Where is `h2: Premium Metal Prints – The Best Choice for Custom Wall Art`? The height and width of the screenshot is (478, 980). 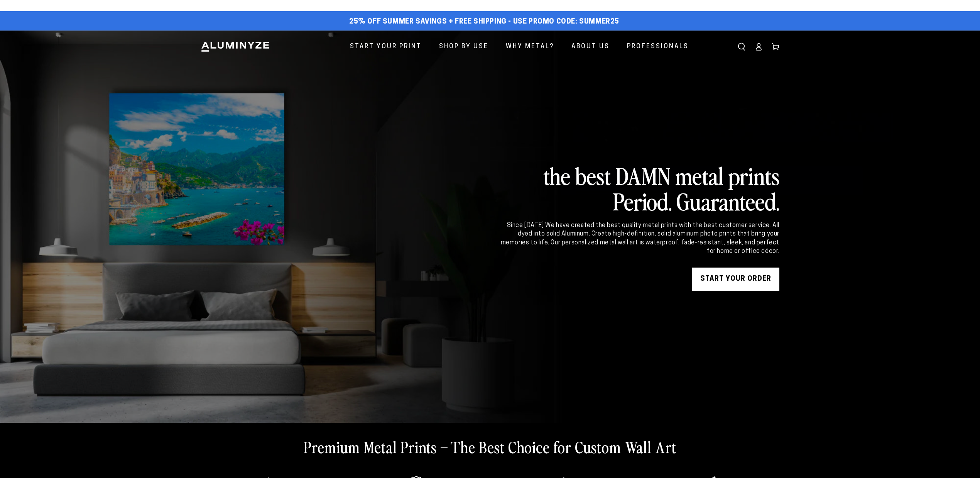 h2: Premium Metal Prints – The Best Choice for Custom Wall Art is located at coordinates (490, 446).